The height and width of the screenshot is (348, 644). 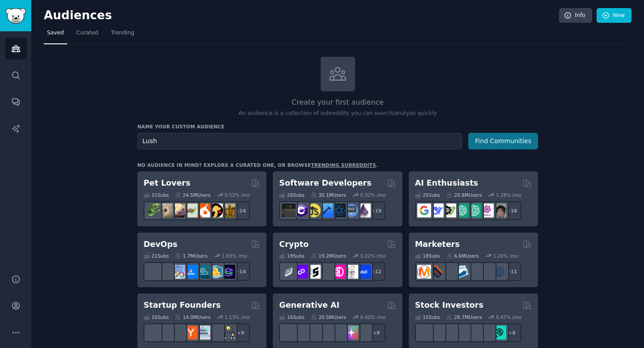 What do you see at coordinates (503, 141) in the screenshot?
I see `button: Find Communities` at bounding box center [503, 141].